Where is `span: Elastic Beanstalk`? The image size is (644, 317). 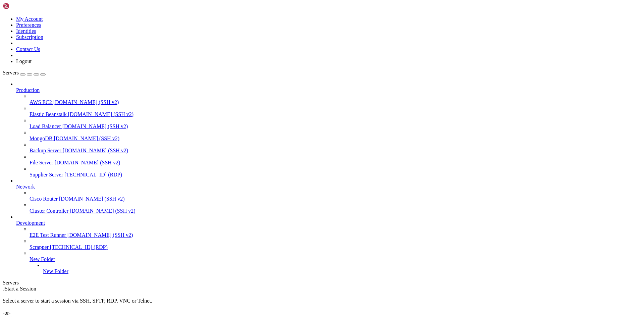
span: Elastic Beanstalk is located at coordinates (48, 114).